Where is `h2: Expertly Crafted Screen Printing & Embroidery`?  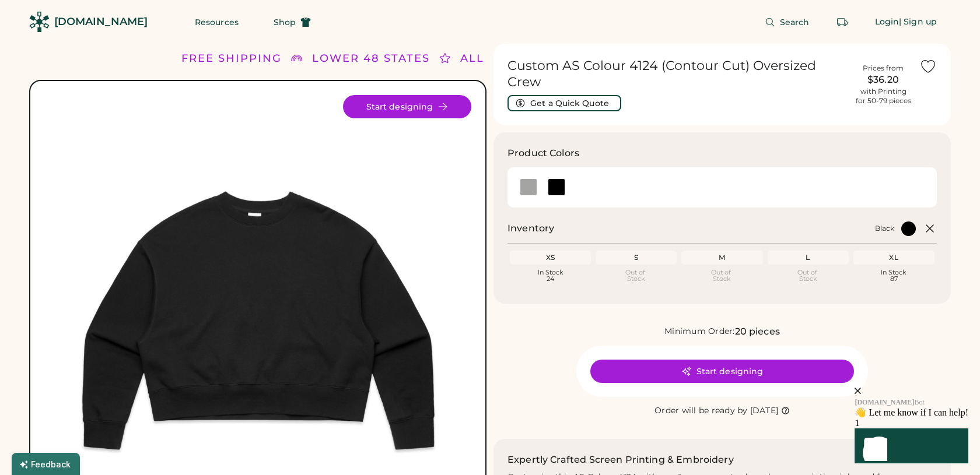 h2: Expertly Crafted Screen Printing & Embroidery is located at coordinates (620, 460).